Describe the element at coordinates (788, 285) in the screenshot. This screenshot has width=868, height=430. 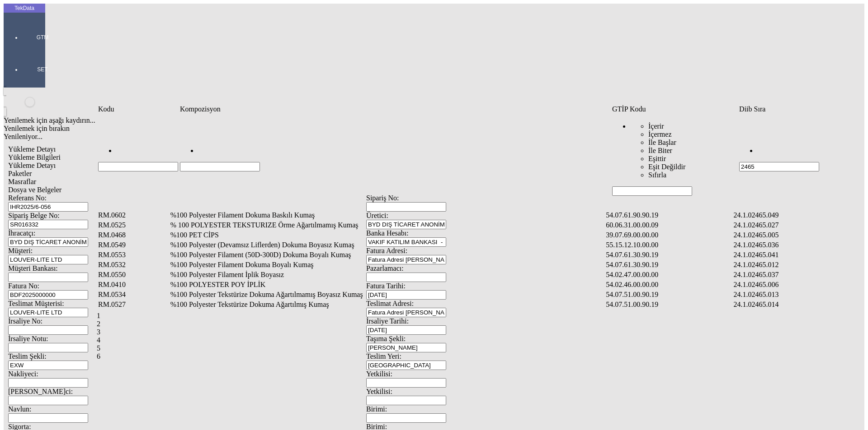
I see `td: 24.1.02465.006` at that location.